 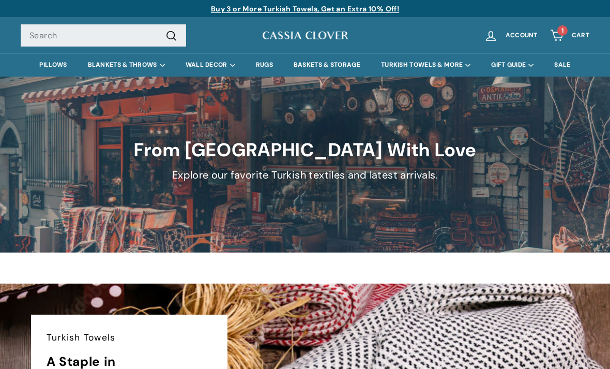 What do you see at coordinates (103, 36) in the screenshot?
I see `input: Search` at bounding box center [103, 36].